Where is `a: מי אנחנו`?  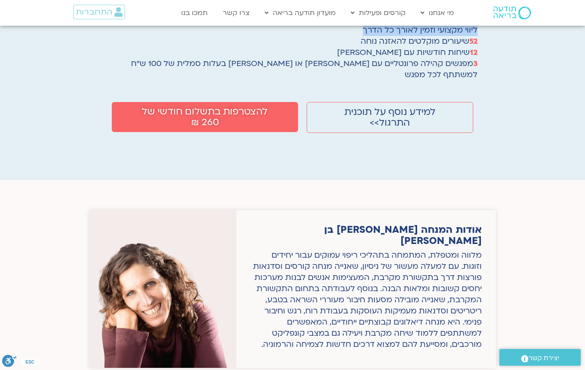
a: מי אנחנו is located at coordinates (437, 13).